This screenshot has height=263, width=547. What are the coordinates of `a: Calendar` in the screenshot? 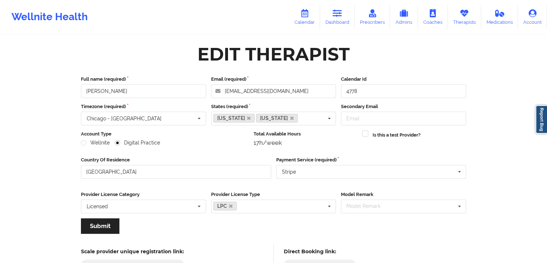 It's located at (305, 17).